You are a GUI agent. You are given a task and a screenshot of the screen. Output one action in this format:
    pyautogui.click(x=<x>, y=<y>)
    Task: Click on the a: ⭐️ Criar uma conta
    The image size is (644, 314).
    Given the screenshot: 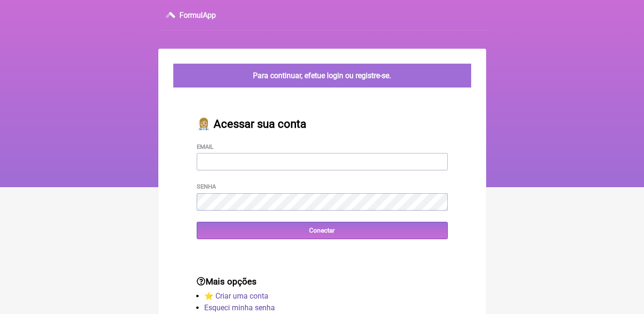 What is the action you would take?
    pyautogui.click(x=236, y=295)
    